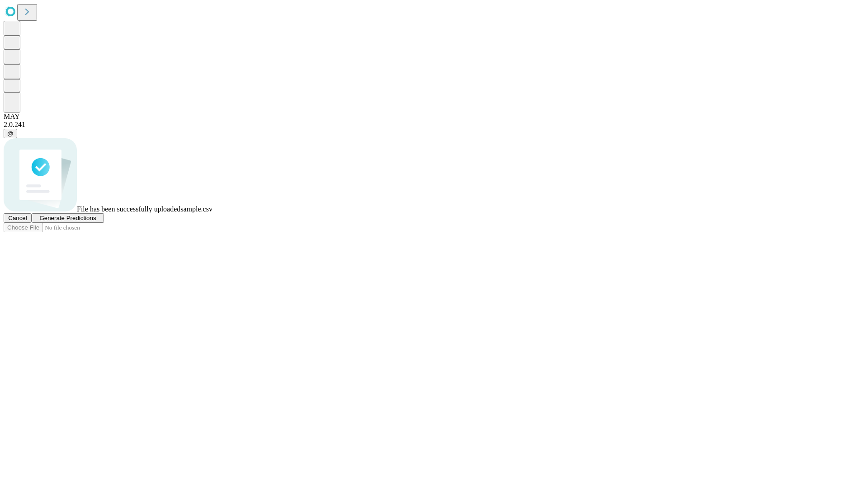 This screenshot has height=488, width=868. Describe the element at coordinates (68, 218) in the screenshot. I see `button: Generate Predictions` at that location.